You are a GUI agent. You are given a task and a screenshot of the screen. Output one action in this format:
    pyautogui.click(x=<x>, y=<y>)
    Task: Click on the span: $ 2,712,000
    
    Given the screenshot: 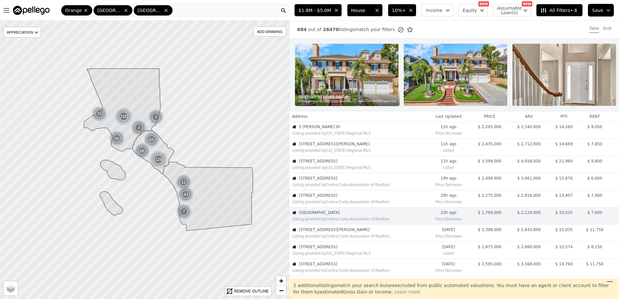 What is the action you would take?
    pyautogui.click(x=529, y=144)
    